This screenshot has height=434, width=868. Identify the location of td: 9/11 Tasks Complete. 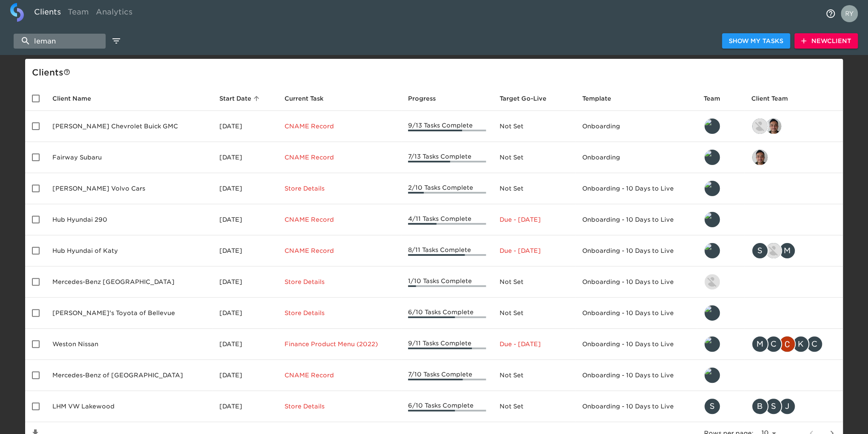
(447, 344).